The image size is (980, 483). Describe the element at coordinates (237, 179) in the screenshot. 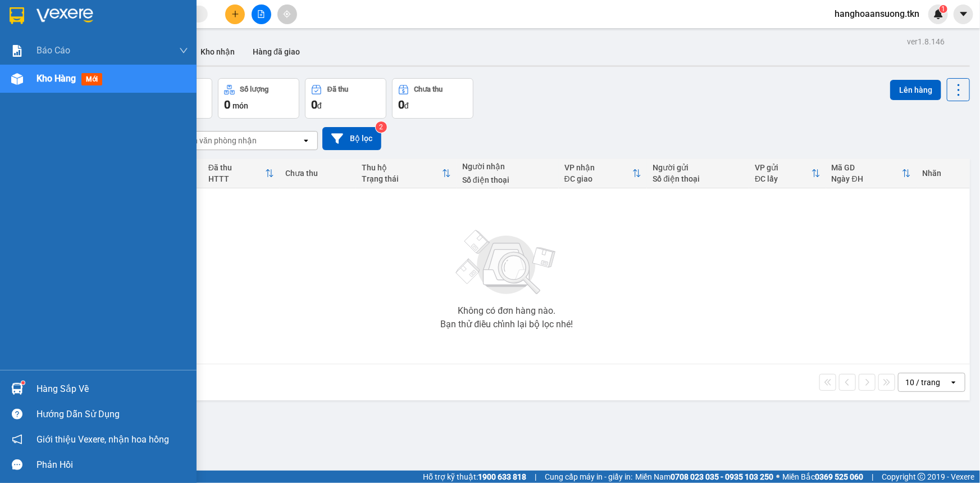

I see `div: HTTT` at that location.